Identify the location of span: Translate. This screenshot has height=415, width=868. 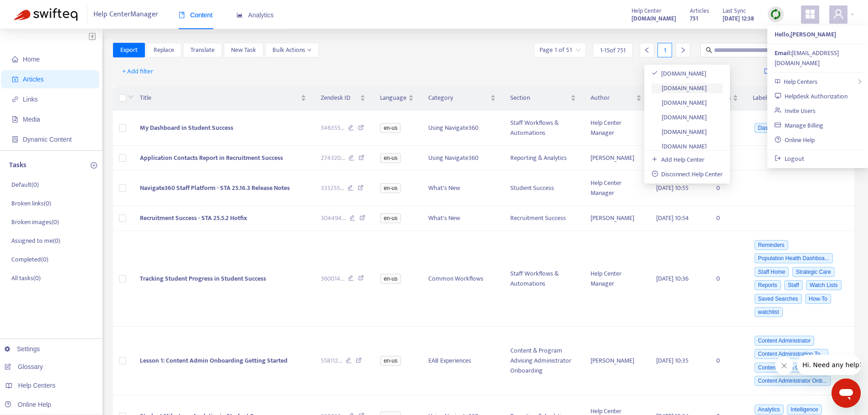
(203, 50).